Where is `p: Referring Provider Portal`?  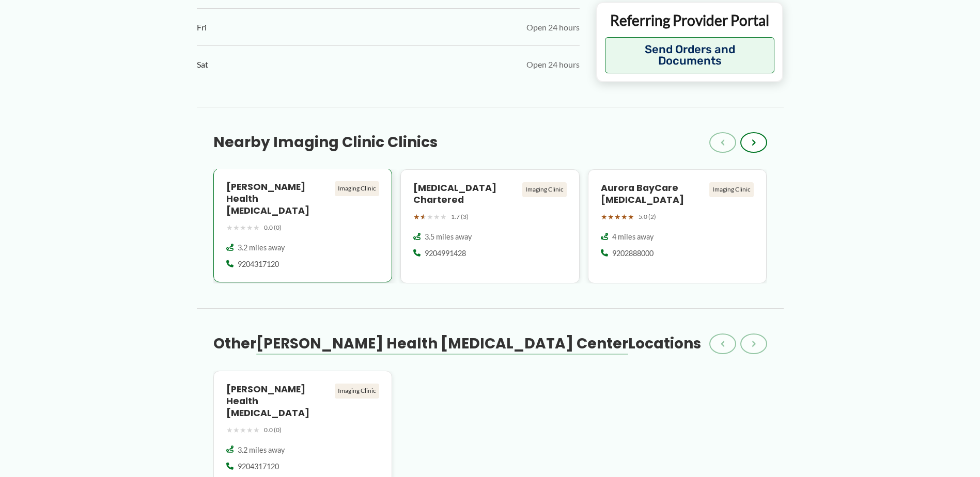
p: Referring Provider Portal is located at coordinates (690, 20).